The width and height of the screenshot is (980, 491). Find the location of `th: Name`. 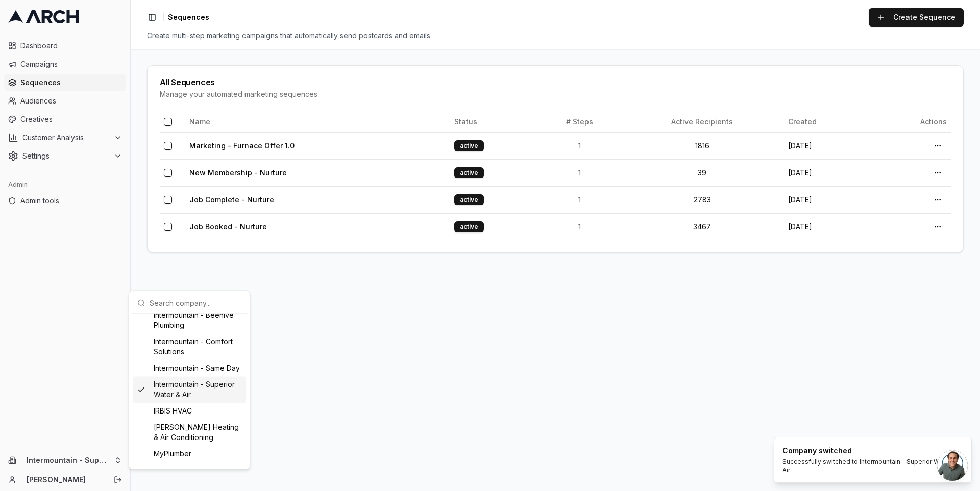

th: Name is located at coordinates (317, 122).